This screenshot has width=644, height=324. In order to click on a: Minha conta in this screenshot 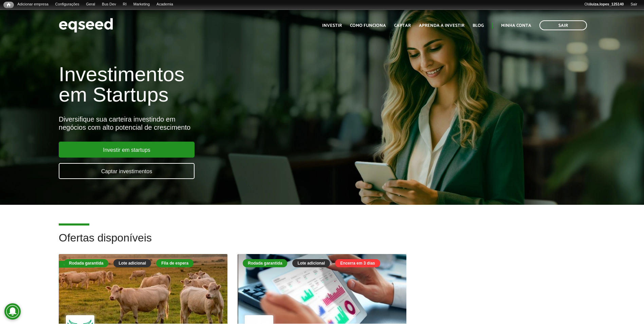, I will do `click(516, 26)`.